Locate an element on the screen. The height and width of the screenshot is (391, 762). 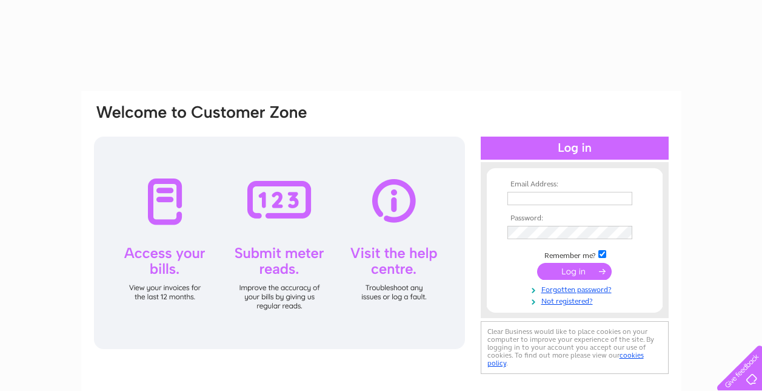
a: cookies policy is located at coordinates (566, 358).